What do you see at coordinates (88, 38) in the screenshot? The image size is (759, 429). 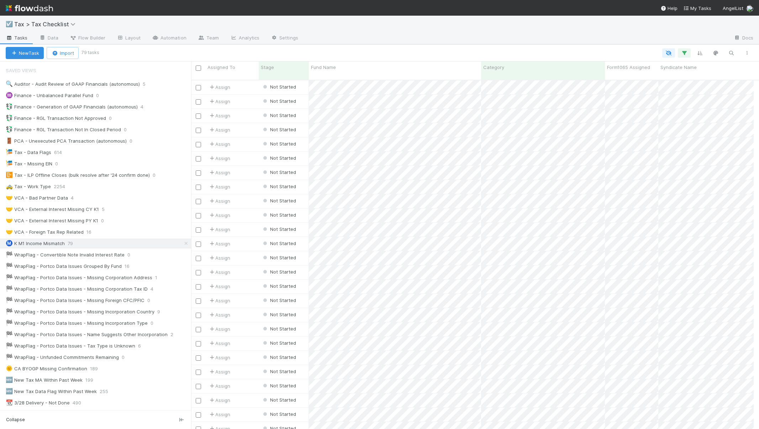 I see `a: Flow Builder` at bounding box center [88, 38].